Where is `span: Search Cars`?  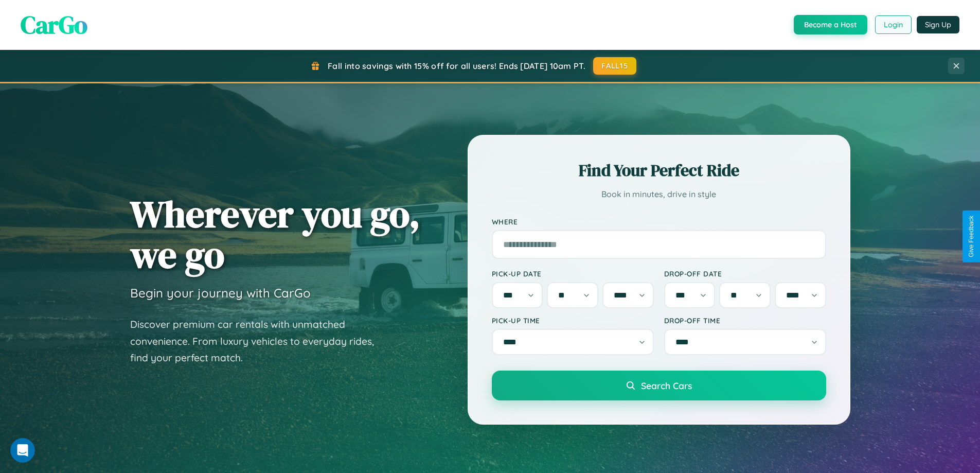
span: Search Cars is located at coordinates (666, 386).